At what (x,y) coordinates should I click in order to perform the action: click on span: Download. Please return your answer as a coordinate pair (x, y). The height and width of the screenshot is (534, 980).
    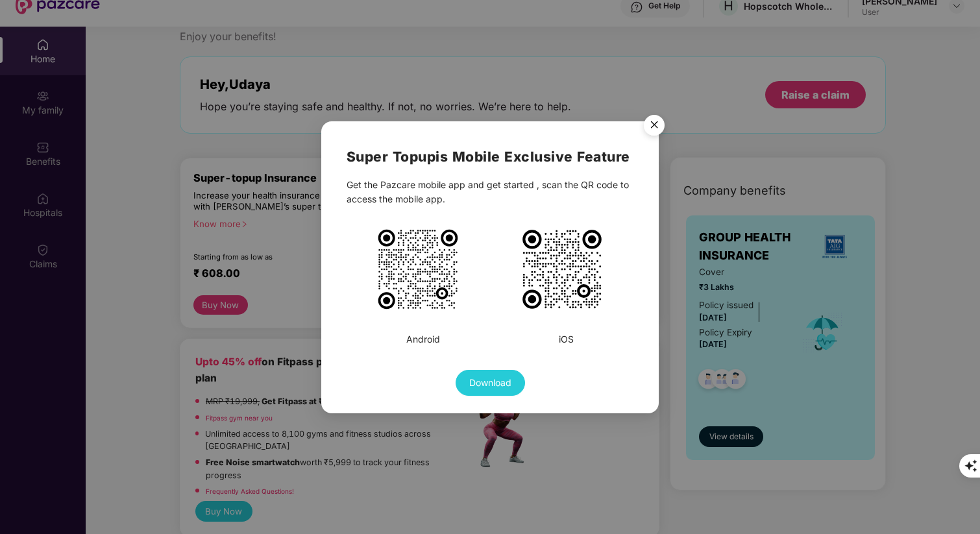
    Looking at the image, I should click on (490, 382).